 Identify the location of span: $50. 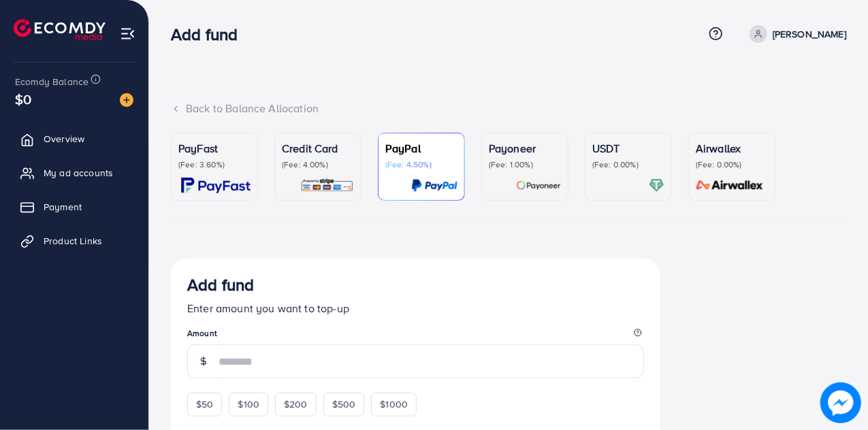
(204, 404).